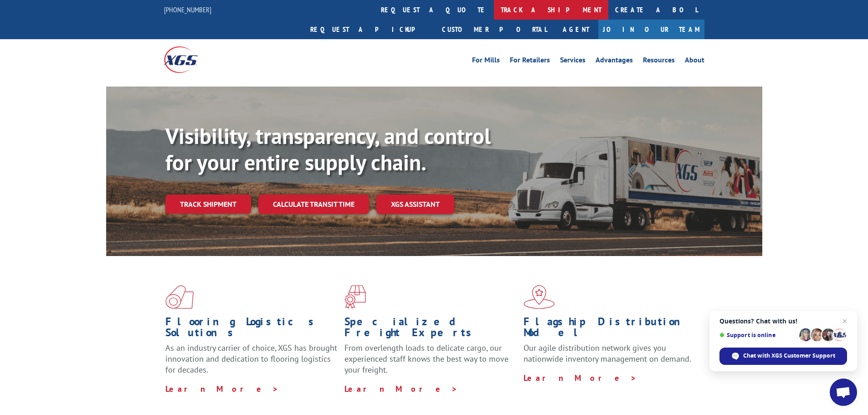 This screenshot has width=868, height=415. Describe the element at coordinates (607, 354) in the screenshot. I see `span: Our agile distribution network gives you nationwide inventory management on demand.` at that location.